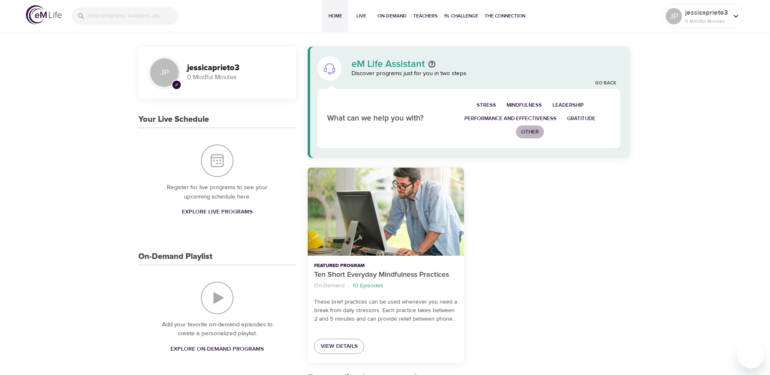 This screenshot has width=770, height=375. I want to click on span: Mindfulness, so click(524, 105).